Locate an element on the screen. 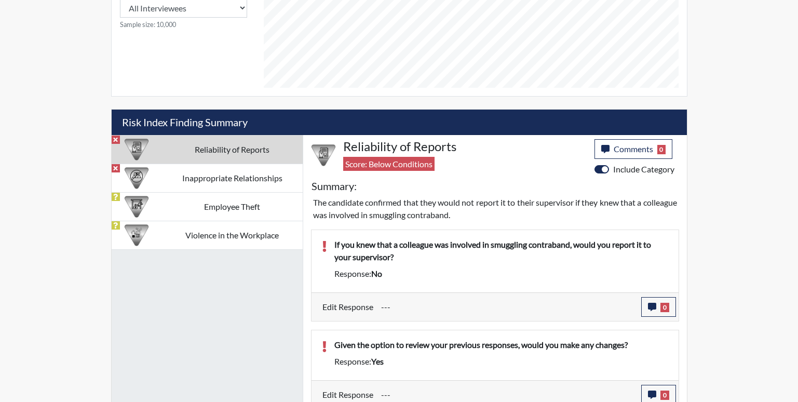  div: Update the test taker's response, the change might impact the score is located at coordinates (507, 307).